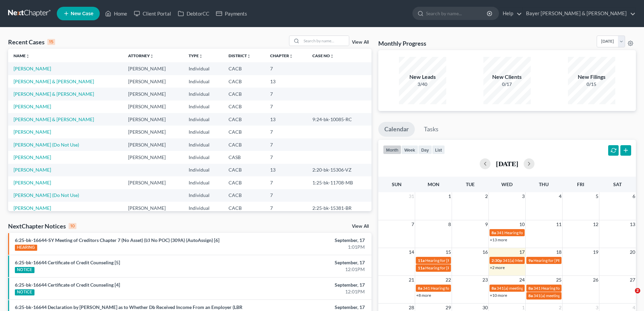  I want to click on a: Help, so click(511, 14).